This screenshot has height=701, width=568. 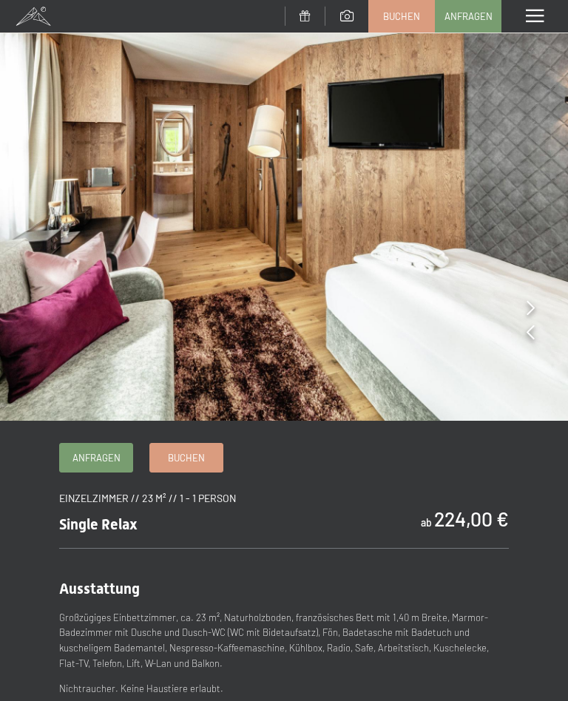 I want to click on p: Nichtraucher. Keine Haustiere erlaubt., so click(x=284, y=688).